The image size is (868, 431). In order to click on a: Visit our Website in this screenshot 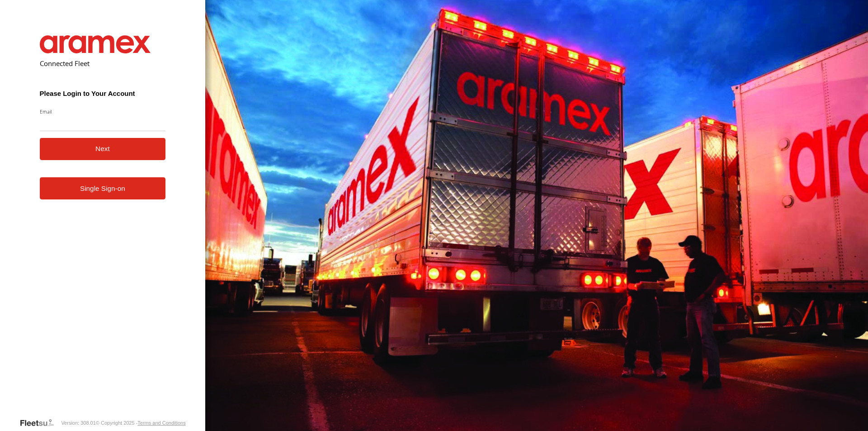, I will do `click(40, 423)`.